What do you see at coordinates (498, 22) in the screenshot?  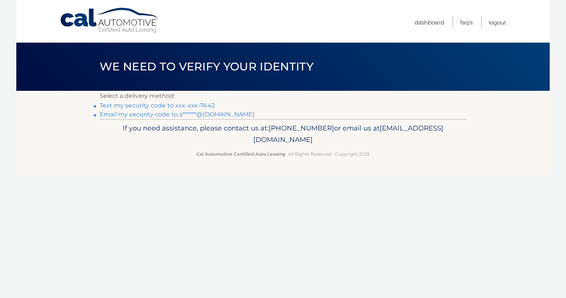 I see `a: Logout` at bounding box center [498, 22].